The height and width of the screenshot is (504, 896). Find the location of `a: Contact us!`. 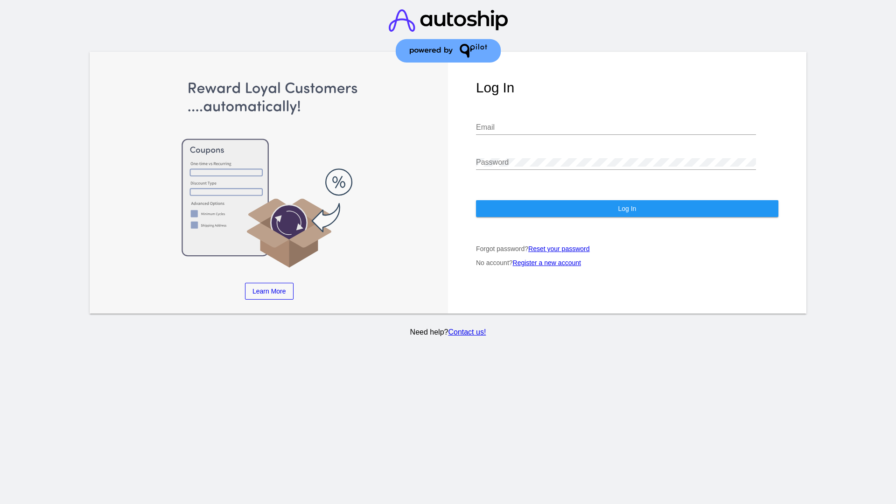

a: Contact us! is located at coordinates (466, 332).